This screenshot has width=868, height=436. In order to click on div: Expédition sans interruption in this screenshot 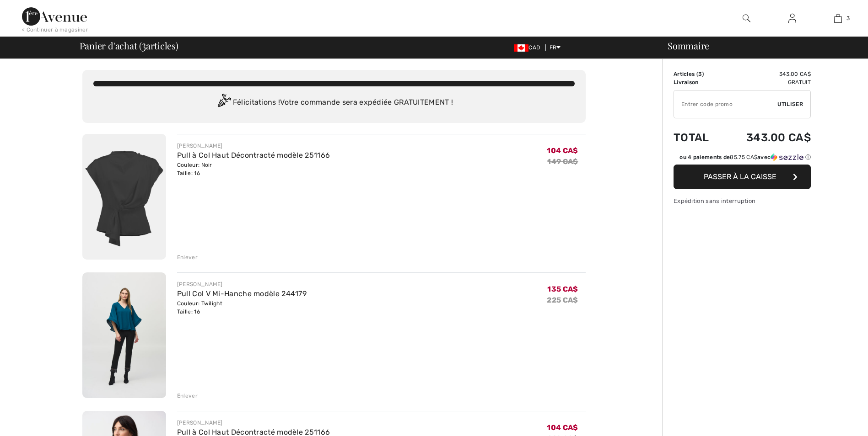, I will do `click(742, 201)`.